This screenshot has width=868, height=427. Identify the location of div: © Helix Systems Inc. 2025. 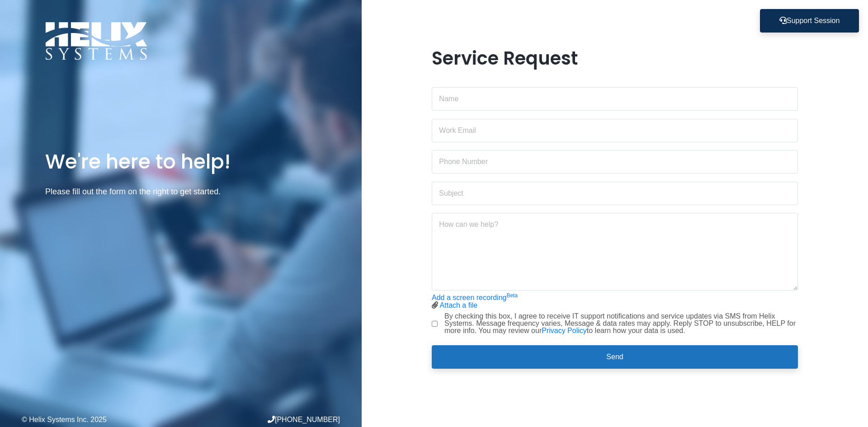
(101, 420).